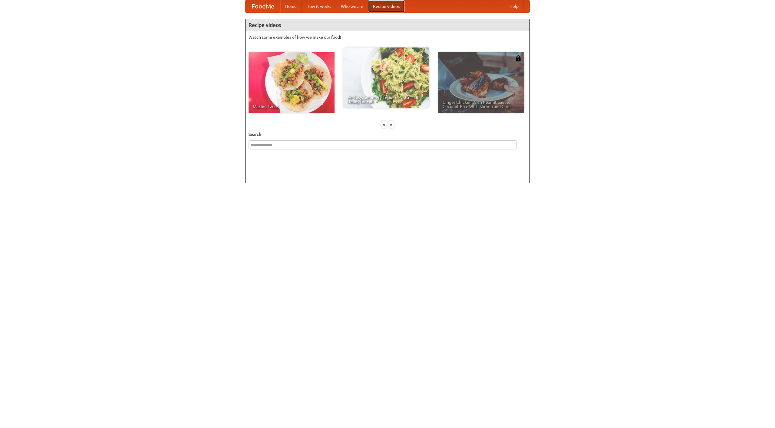  Describe the element at coordinates (514, 6) in the screenshot. I see `a: Help` at that location.